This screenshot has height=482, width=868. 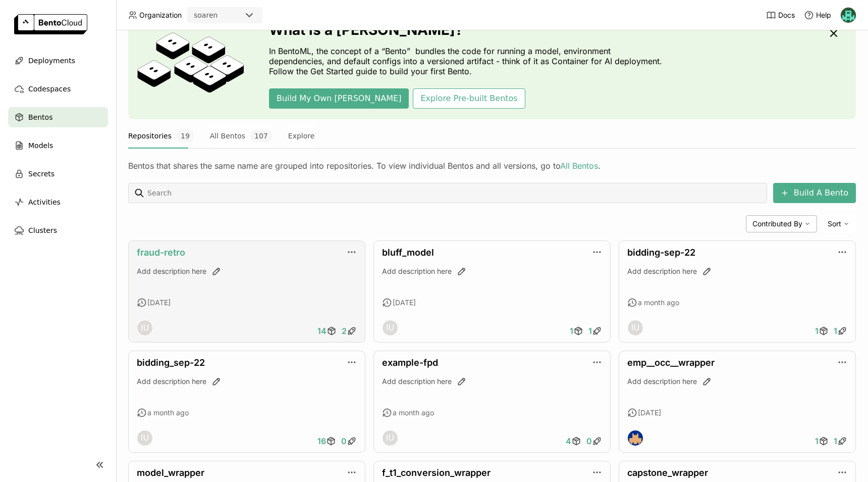 I want to click on a: 14, so click(x=327, y=331).